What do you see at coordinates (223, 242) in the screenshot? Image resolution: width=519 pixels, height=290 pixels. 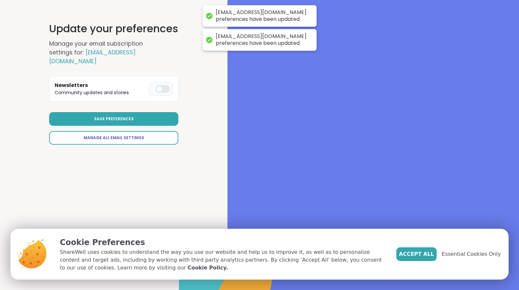 I see `p: Cookie Preferences` at bounding box center [223, 242].